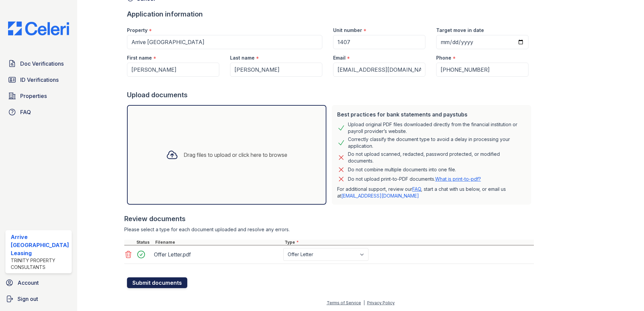 The height and width of the screenshot is (311, 644). I want to click on div: Upload original PDF files downloaded directly from the financial institution or payroll provider’..., so click(437, 128).